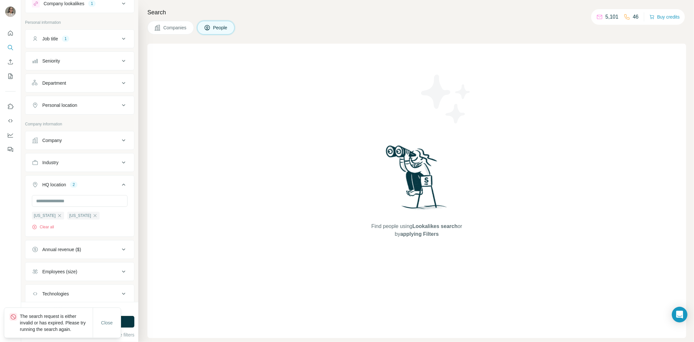 This screenshot has width=694, height=342. Describe the element at coordinates (417, 230) in the screenshot. I see `span: Find people using or by` at that location.